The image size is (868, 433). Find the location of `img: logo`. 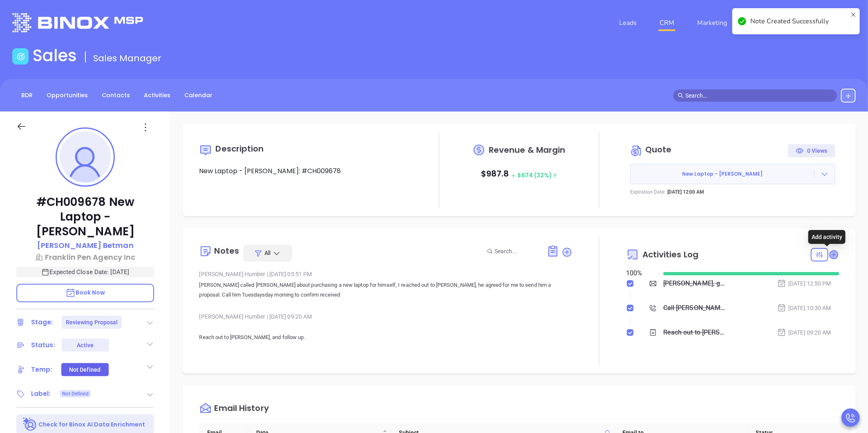

img: logo is located at coordinates (78, 22).